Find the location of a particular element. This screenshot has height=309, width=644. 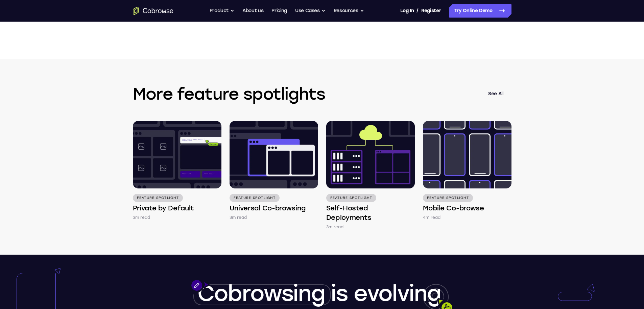

h4: Private by Default is located at coordinates (163, 208).